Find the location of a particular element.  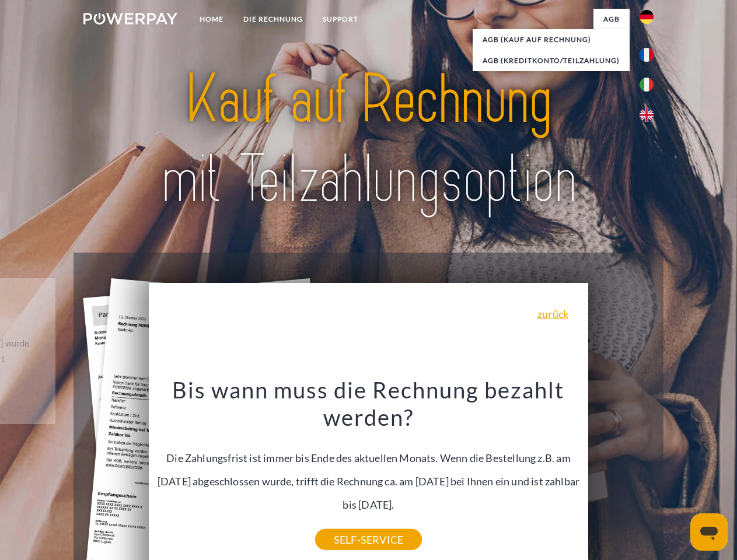

img: en is located at coordinates (646, 115).